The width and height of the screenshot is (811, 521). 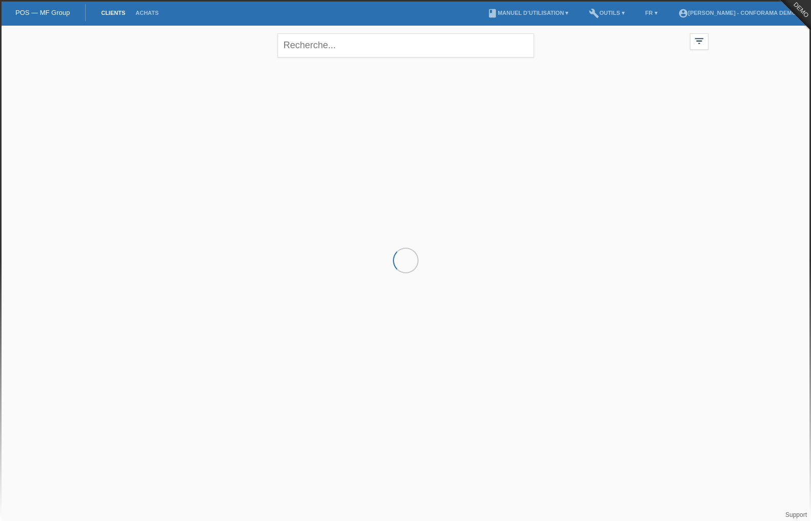 I want to click on i: account_circle, so click(x=684, y=13).